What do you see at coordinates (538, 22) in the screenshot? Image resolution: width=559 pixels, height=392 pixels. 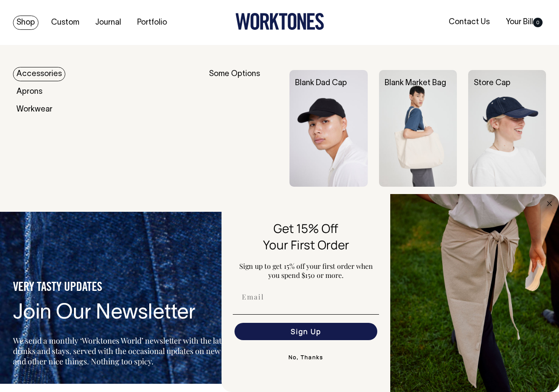 I see `span: 0` at bounding box center [538, 22].